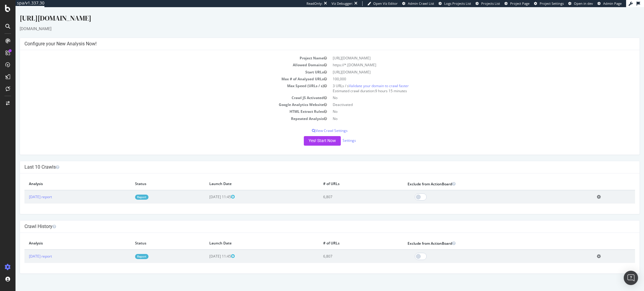  Describe the element at coordinates (342, 4) in the screenshot. I see `div: Viz Debugger:` at that location.